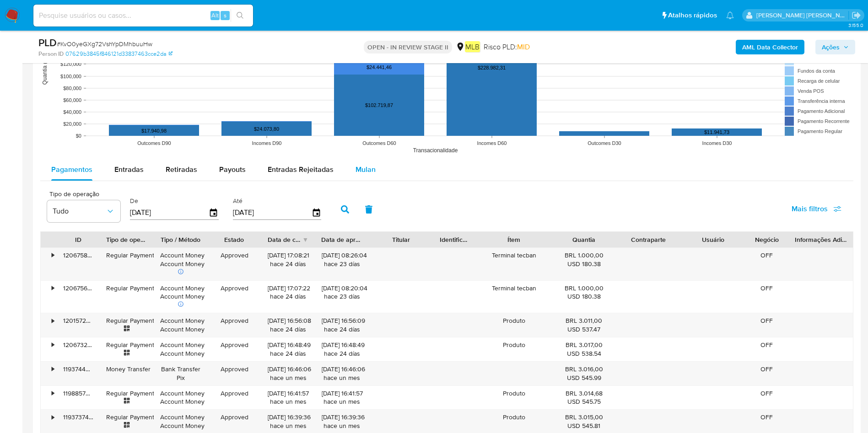  What do you see at coordinates (856, 15) in the screenshot?
I see `a: Sair` at bounding box center [856, 15].